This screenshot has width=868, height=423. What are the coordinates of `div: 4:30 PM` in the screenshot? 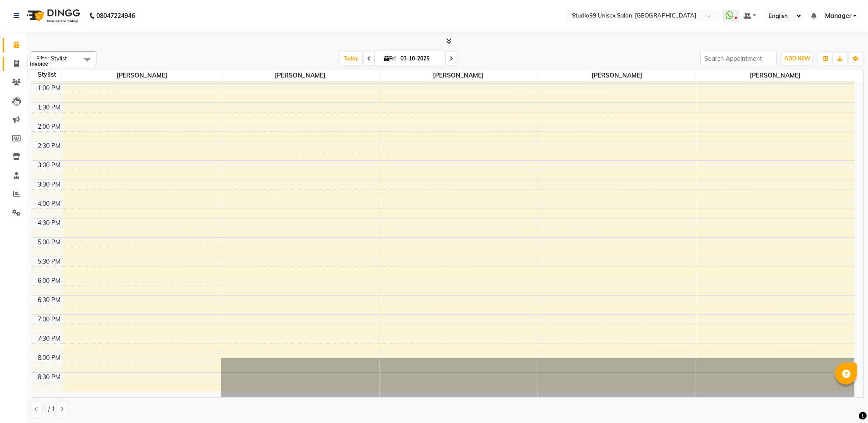 It's located at (50, 223).